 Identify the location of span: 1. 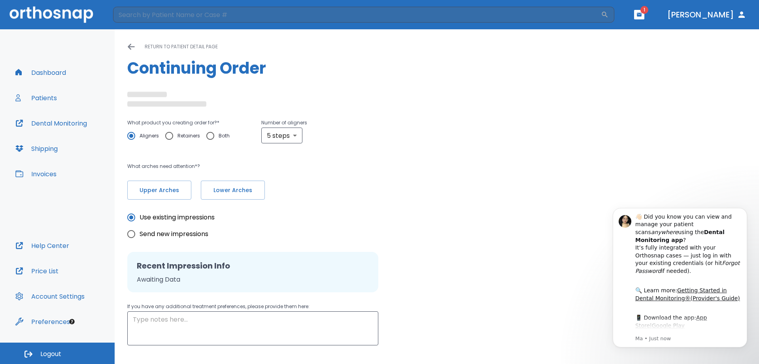
(645, 10).